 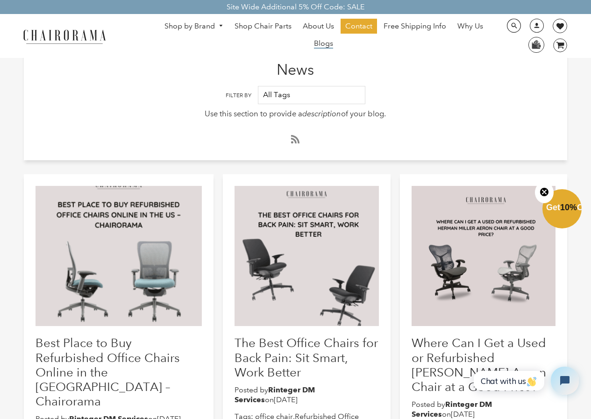 What do you see at coordinates (194, 26) in the screenshot?
I see `a: Shop by Brand` at bounding box center [194, 26].